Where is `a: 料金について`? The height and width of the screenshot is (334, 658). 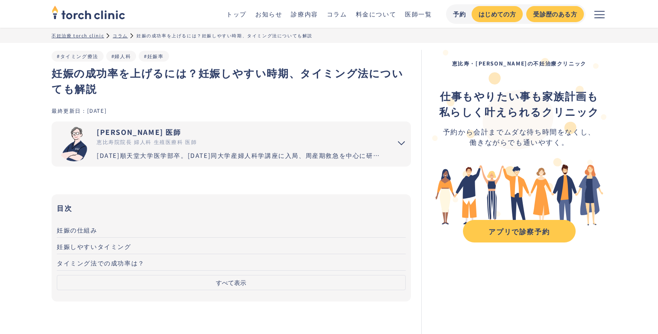 a: 料金について is located at coordinates (376, 14).